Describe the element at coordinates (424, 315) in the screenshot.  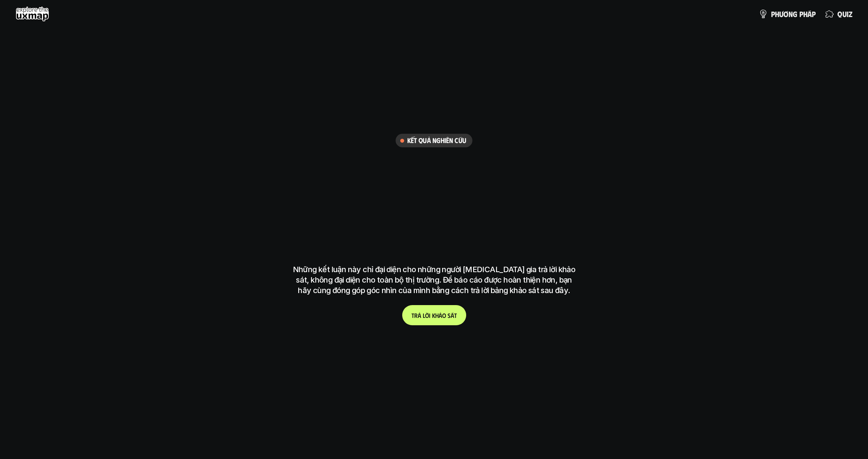
I see `span: l` at that location.